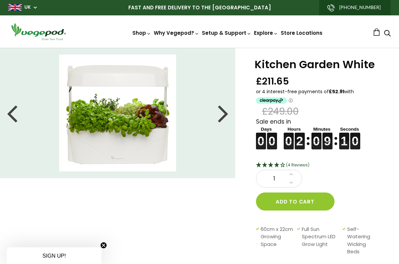 This screenshot has height=264, width=399. Describe the element at coordinates (266, 33) in the screenshot. I see `a: Explore` at that location.